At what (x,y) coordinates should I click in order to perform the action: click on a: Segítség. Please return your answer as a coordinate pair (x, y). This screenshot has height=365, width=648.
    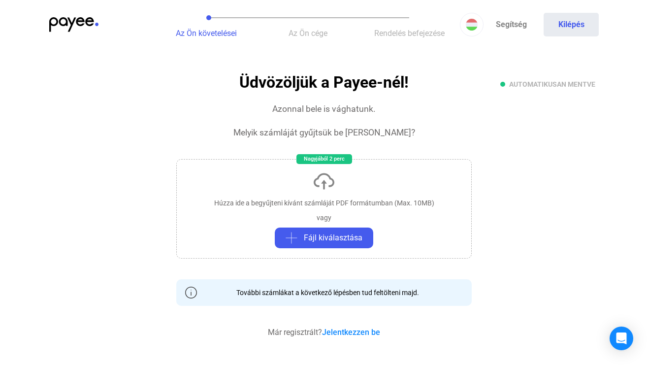
    Looking at the image, I should click on (511, 25).